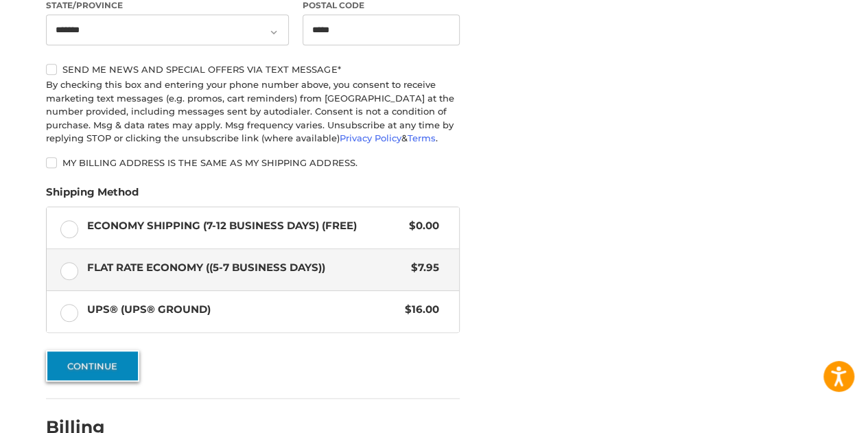  I want to click on span: Economy Shipping (7-12 Business Days) (Free), so click(245, 226).